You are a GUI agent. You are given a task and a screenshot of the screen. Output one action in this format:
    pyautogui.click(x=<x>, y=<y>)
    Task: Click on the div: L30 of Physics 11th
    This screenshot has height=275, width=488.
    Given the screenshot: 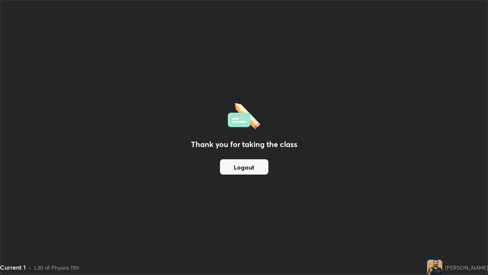 What is the action you would take?
    pyautogui.click(x=57, y=267)
    